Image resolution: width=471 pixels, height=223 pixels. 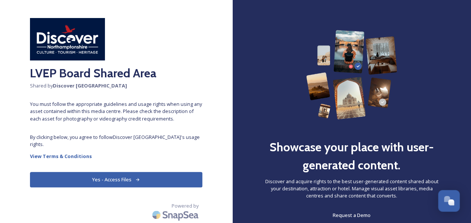 What do you see at coordinates (449, 201) in the screenshot?
I see `button: Open Chat` at bounding box center [449, 201].